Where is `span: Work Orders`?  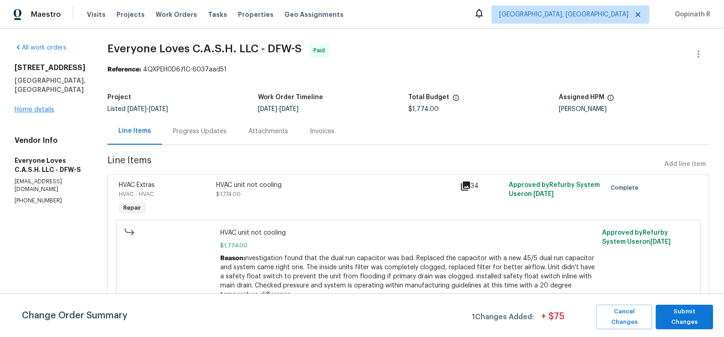 span: Work Orders is located at coordinates (176, 15).